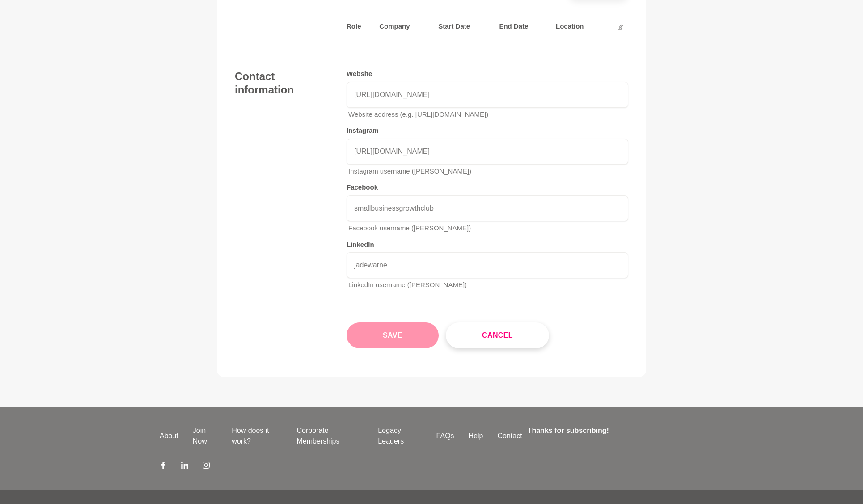 This screenshot has width=863, height=504. Describe the element at coordinates (163, 466) in the screenshot. I see `a: Facebook` at that location.